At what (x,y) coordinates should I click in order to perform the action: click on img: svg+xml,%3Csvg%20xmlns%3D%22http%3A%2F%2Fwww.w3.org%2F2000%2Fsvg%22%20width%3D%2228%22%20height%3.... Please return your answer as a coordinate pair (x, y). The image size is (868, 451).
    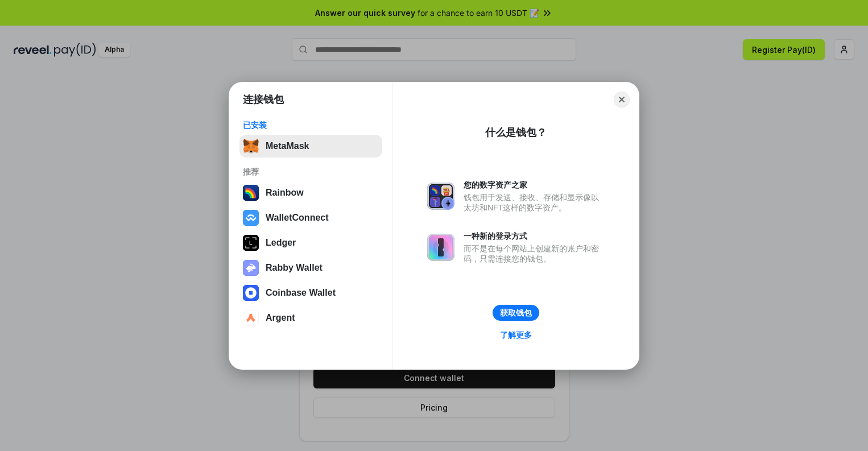
    Looking at the image, I should click on (251, 243).